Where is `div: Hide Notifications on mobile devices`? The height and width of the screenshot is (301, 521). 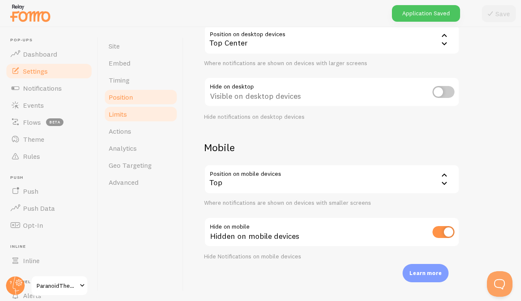 div: Hide Notifications on mobile devices is located at coordinates (332, 257).